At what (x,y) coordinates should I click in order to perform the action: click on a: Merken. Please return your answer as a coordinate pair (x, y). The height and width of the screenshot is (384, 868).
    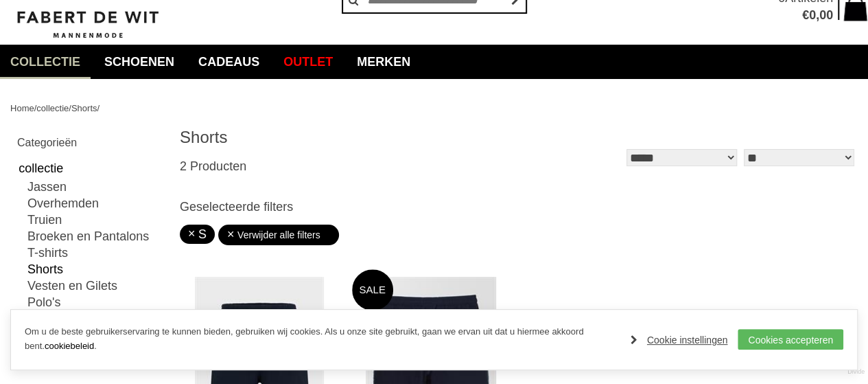
    Looking at the image, I should click on (384, 62).